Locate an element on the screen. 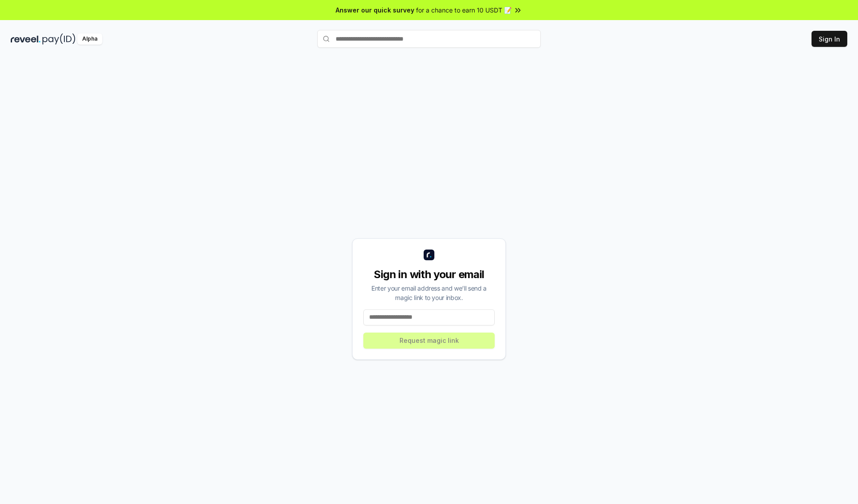  span: for a chance to earn 10 USDT 📝 is located at coordinates (464, 10).